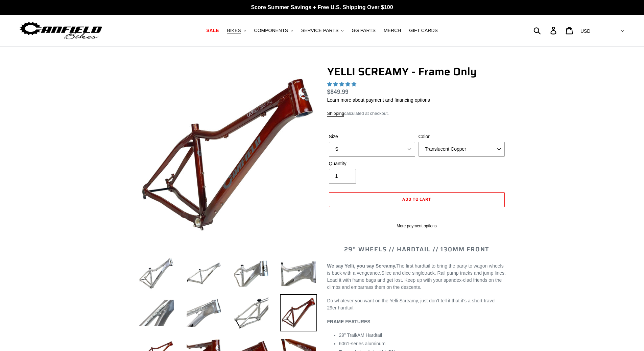  Describe the element at coordinates (271, 30) in the screenshot. I see `span: COMPONENTS` at that location.